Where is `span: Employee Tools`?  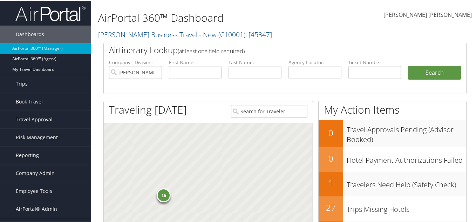 span: Employee Tools is located at coordinates (34, 190).